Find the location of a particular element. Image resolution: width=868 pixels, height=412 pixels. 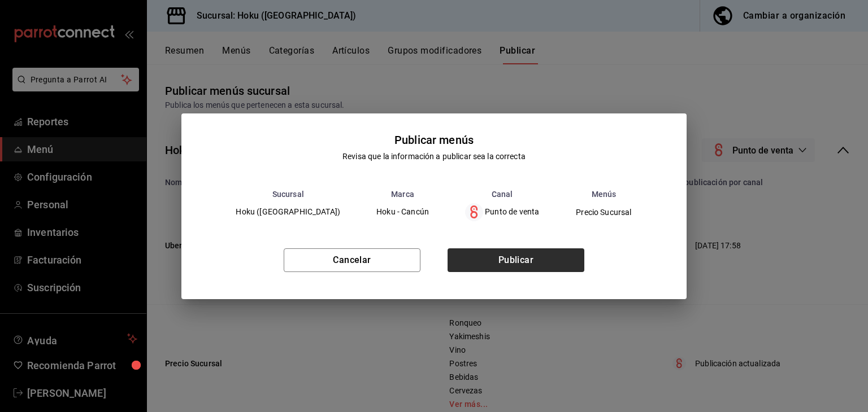

span: Precio Sucursal is located at coordinates (603, 212).